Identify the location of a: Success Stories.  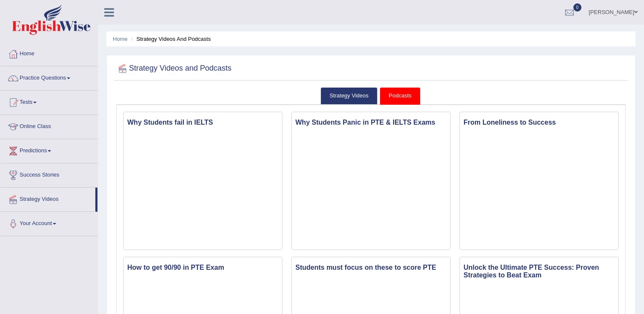
(49, 174).